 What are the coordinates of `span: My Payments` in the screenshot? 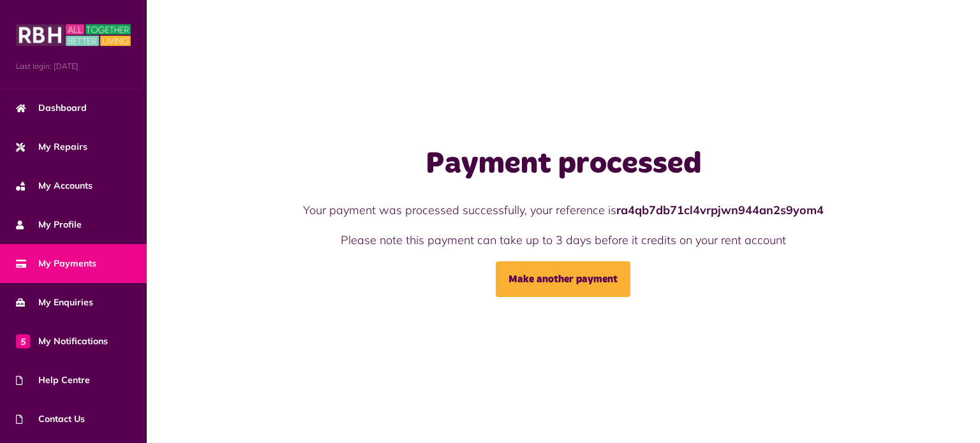 It's located at (56, 263).